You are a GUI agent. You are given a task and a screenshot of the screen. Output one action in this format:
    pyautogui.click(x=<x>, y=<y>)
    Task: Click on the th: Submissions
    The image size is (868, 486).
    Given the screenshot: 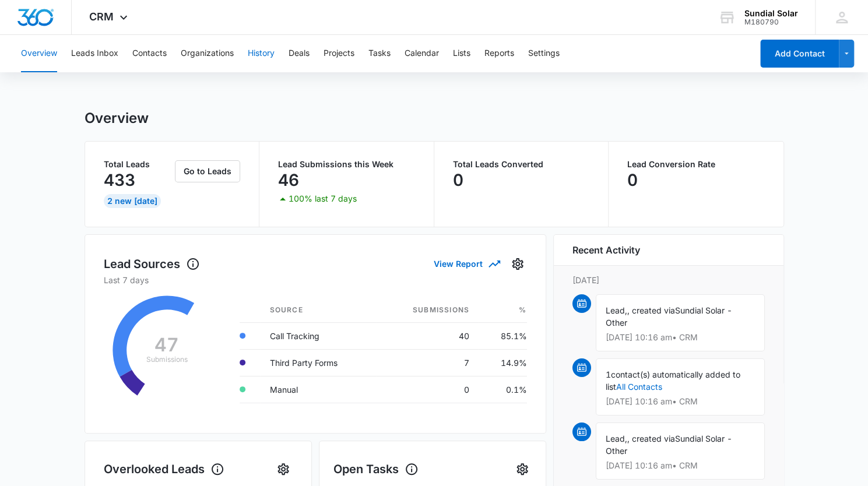 What is the action you would take?
    pyautogui.click(x=428, y=310)
    